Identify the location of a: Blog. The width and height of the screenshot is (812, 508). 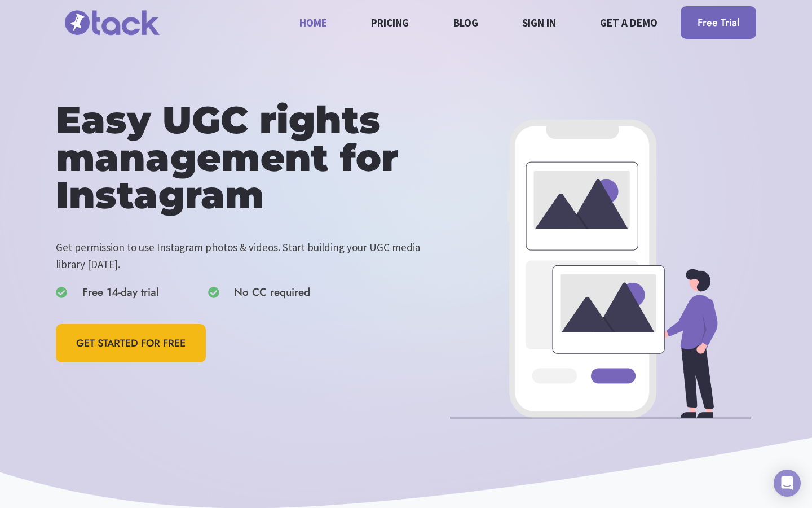
(466, 22).